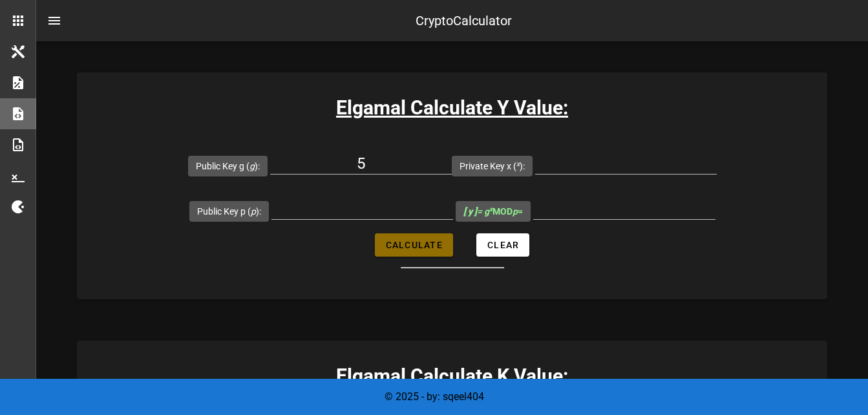 The height and width of the screenshot is (415, 868). I want to click on b: [ y ], so click(470, 211).